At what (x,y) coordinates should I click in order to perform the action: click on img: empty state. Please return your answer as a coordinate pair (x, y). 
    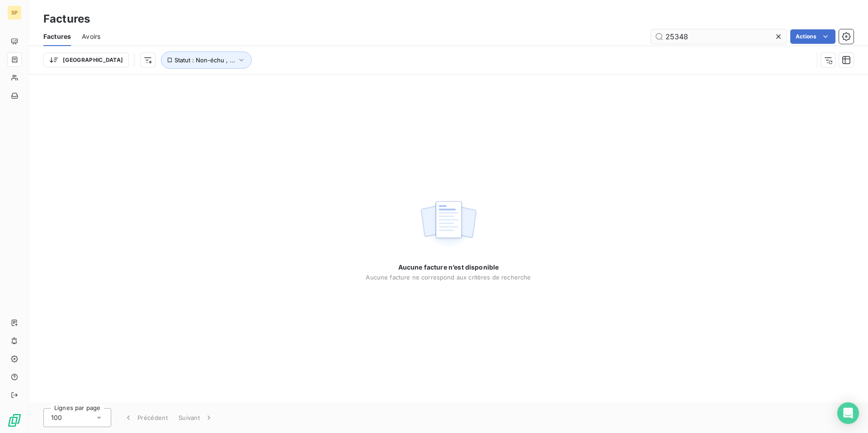
    Looking at the image, I should click on (448, 224).